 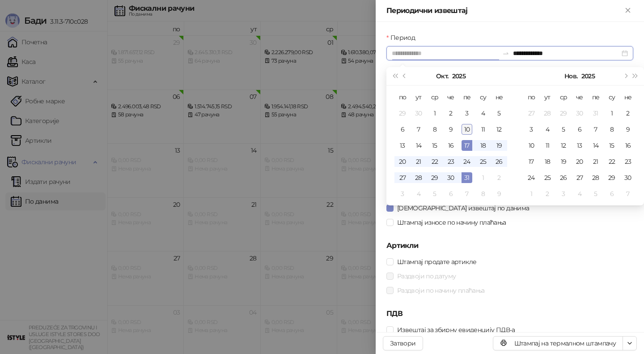 What do you see at coordinates (547, 178) in the screenshot?
I see `td: 2025-11-25` at bounding box center [547, 178].